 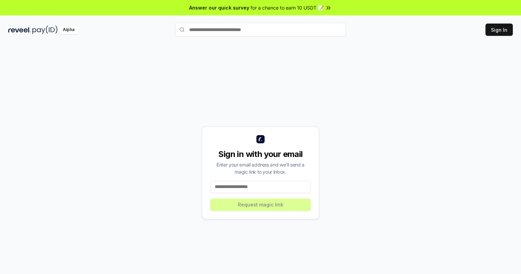 I want to click on span: for a chance to earn 10 USDT 📝, so click(x=287, y=8).